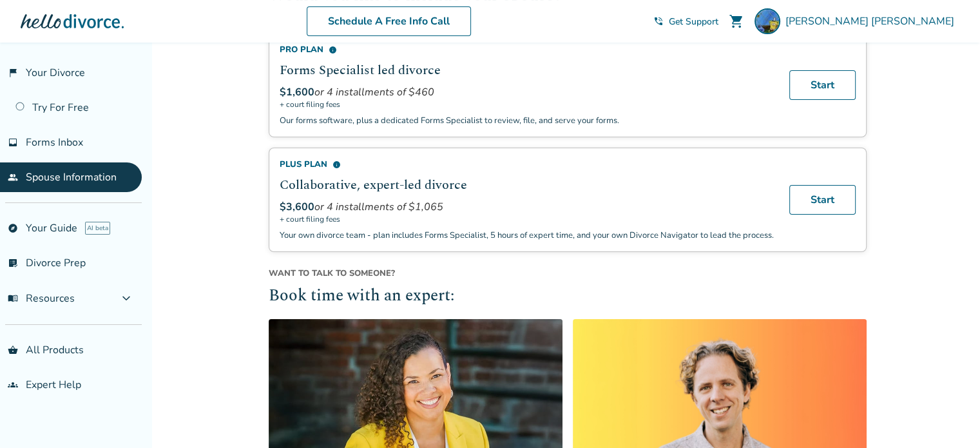  Describe the element at coordinates (13, 72) in the screenshot. I see `span: flag_2` at that location.